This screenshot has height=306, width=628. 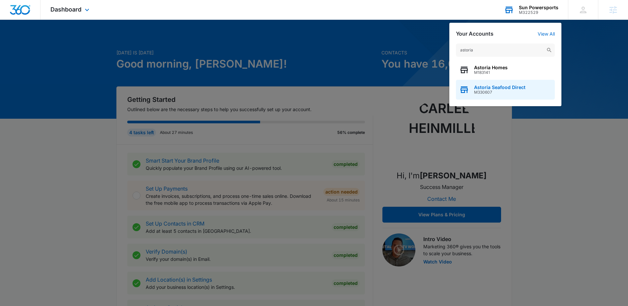 I want to click on input: Search Accounts, so click(x=505, y=50).